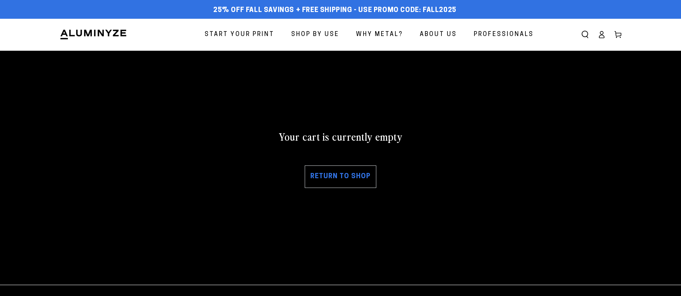  Describe the element at coordinates (504, 34) in the screenshot. I see `a: Professionals` at that location.